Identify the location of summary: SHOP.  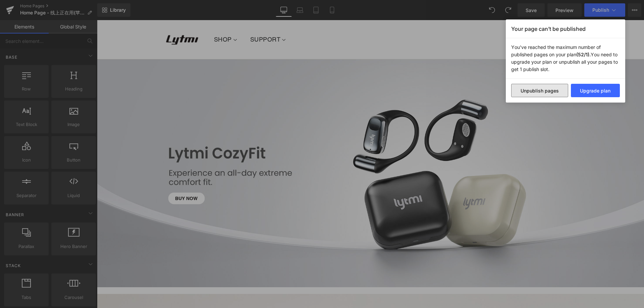
(128, 19).